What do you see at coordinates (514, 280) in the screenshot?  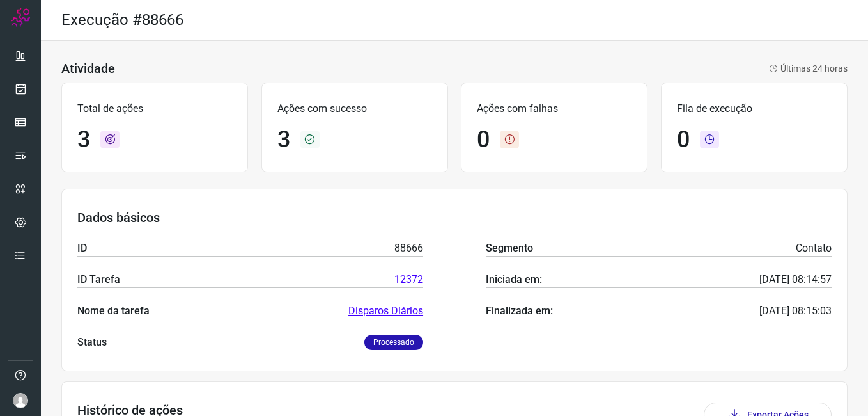 I see `p: Iniciada em:` at bounding box center [514, 280].